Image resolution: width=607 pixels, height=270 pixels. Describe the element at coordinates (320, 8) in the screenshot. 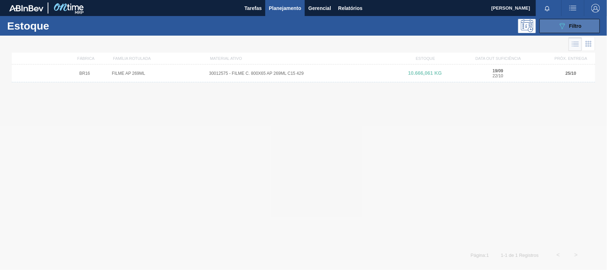

I see `span: Gerencial` at that location.